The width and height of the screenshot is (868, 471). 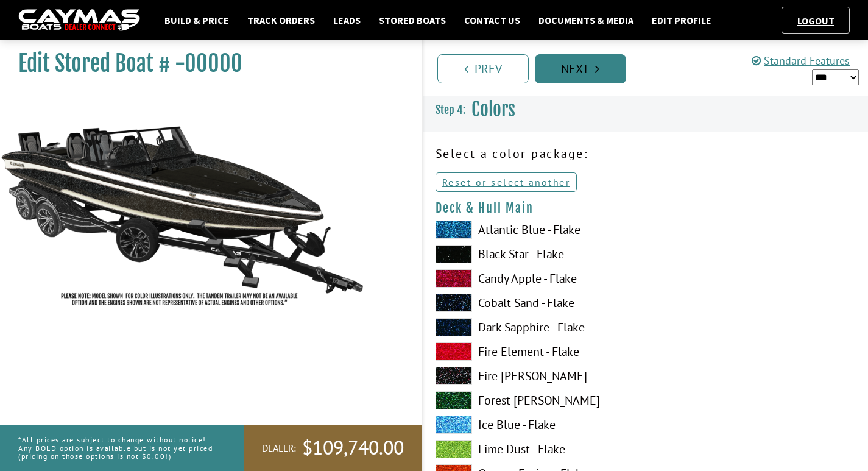 I want to click on a: Edit Profile, so click(x=682, y=20).